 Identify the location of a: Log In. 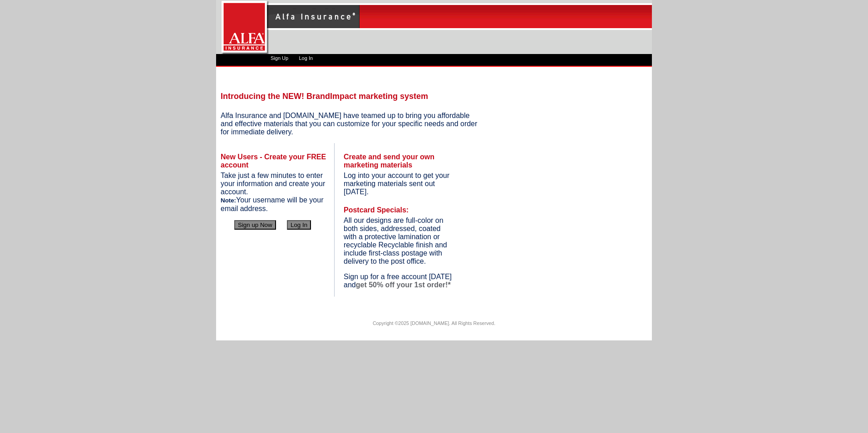
(305, 58).